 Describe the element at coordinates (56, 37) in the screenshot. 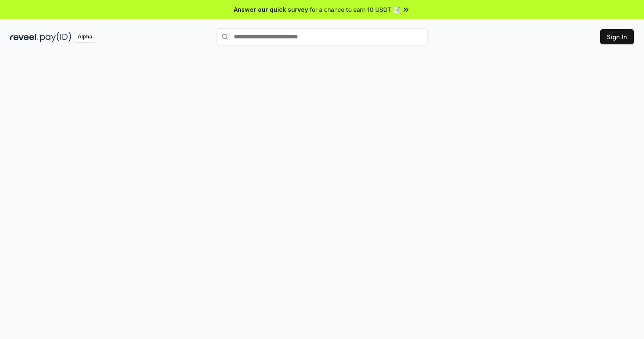

I see `img: pay_id` at that location.